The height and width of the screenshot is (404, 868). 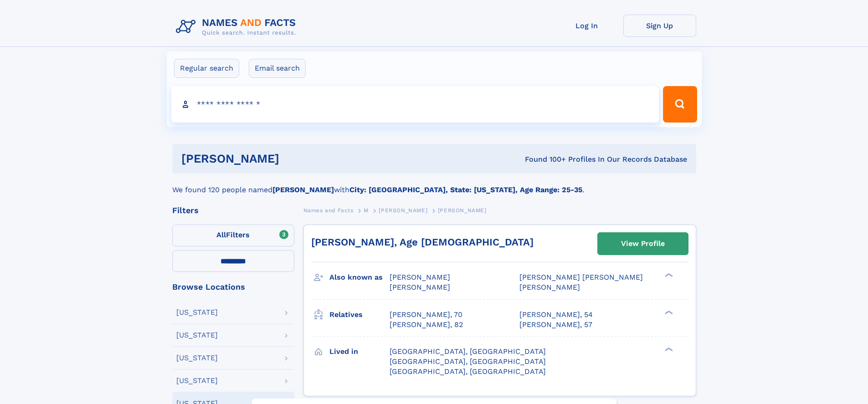 I want to click on a: Sign Up, so click(x=660, y=26).